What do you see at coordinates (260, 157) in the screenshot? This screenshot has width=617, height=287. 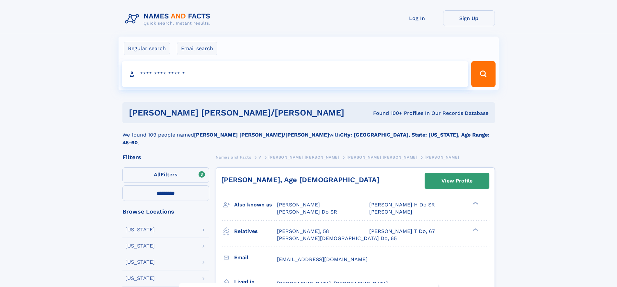 I see `a: V` at bounding box center [260, 157].